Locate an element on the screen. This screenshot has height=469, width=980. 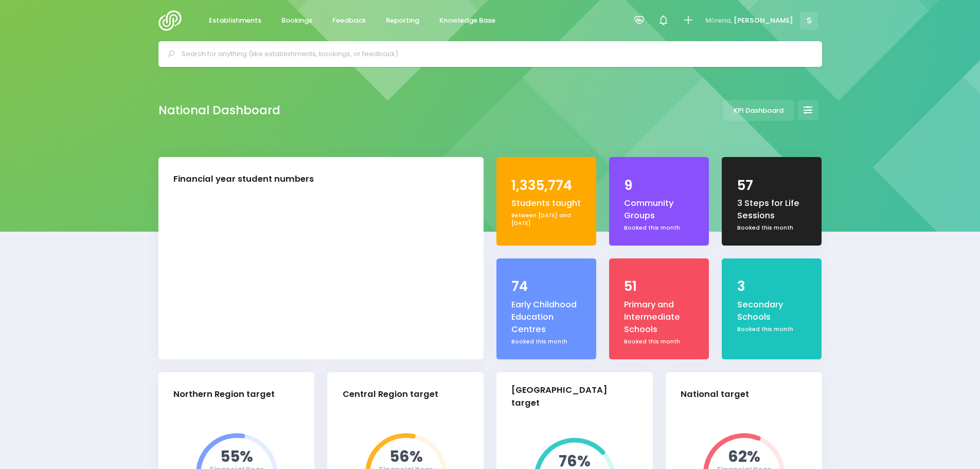
div: Students taught is located at coordinates (547, 204).